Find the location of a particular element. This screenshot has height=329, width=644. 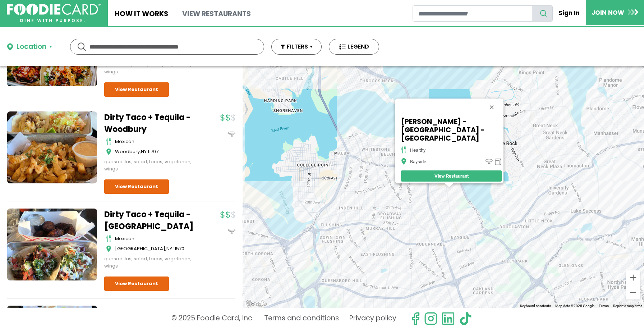

img: cutlery_icon.png is located at coordinates (403, 150).